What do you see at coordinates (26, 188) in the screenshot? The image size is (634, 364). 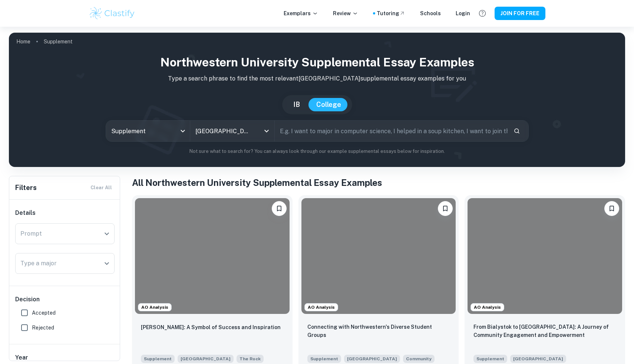 I see `h6: Filters` at bounding box center [26, 188].